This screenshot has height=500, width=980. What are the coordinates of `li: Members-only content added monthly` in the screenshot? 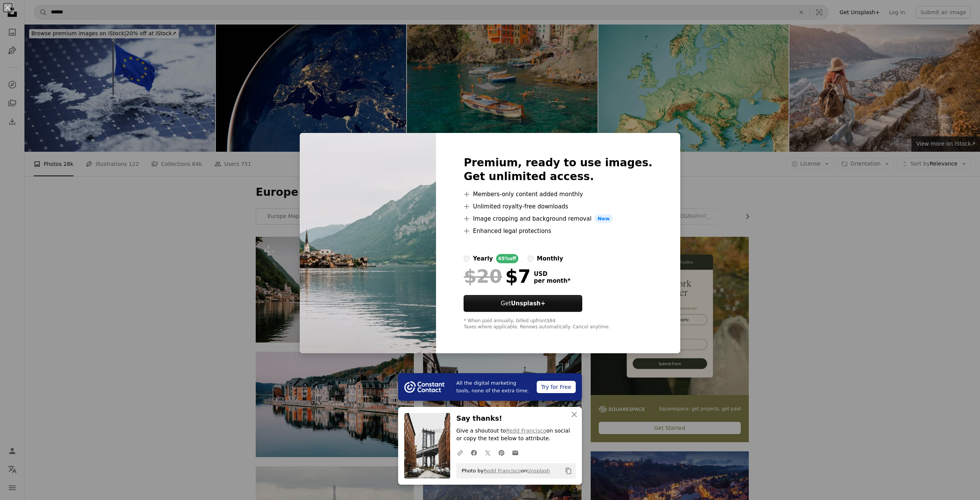 It's located at (558, 194).